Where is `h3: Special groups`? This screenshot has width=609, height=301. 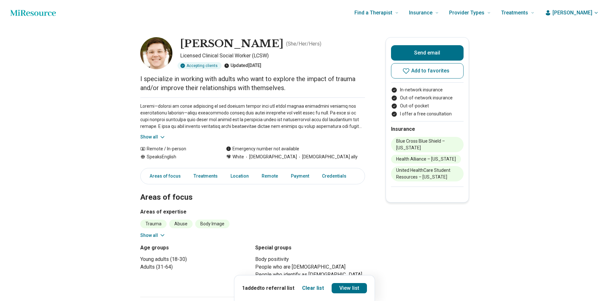 h3: Special groups is located at coordinates (310, 248).